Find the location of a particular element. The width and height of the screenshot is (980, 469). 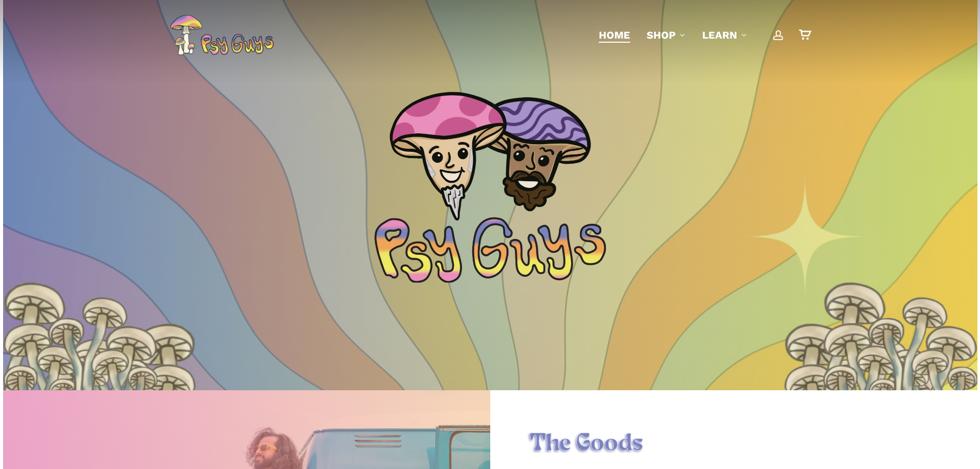

span: Learn is located at coordinates (720, 35).